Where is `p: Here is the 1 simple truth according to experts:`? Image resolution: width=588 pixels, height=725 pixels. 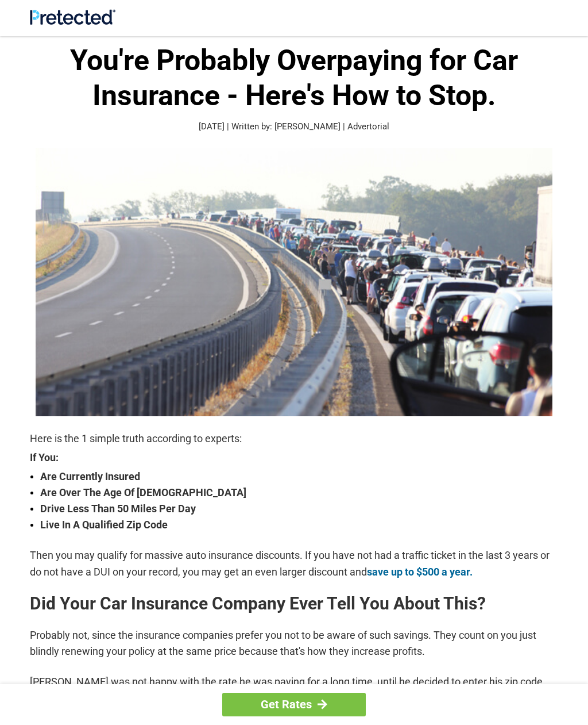
p: Here is the 1 simple truth according to experts: is located at coordinates (294, 439).